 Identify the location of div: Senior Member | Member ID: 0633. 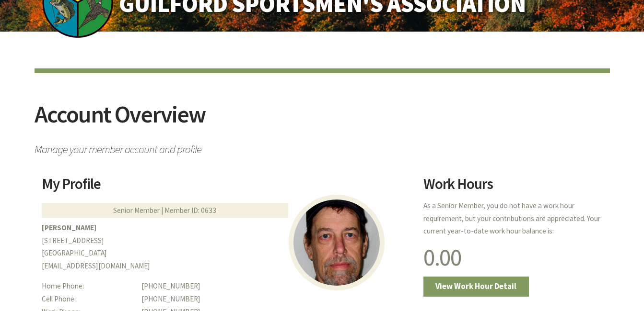
(165, 210).